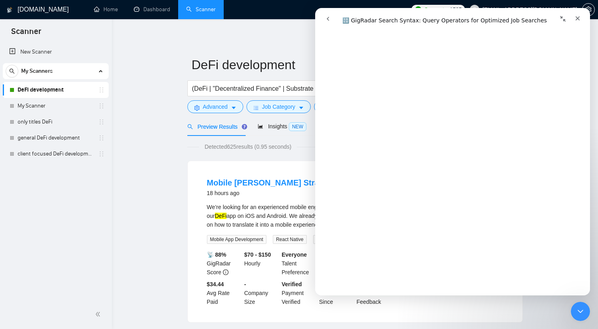 This screenshot has height=329, width=598. Describe the element at coordinates (244, 127) in the screenshot. I see `div: Tooltip anchor` at that location.